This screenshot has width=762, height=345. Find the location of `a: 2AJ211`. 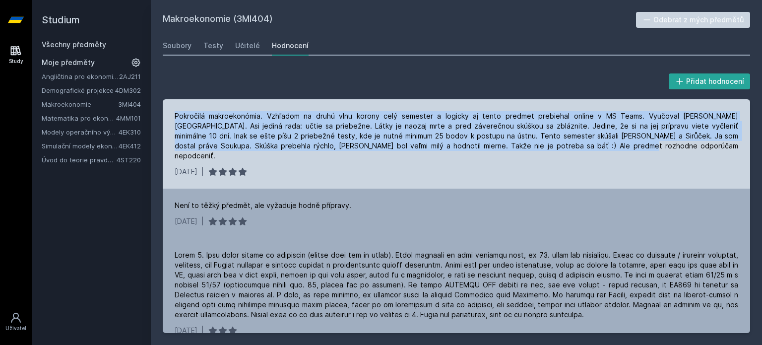

a: 2AJ211 is located at coordinates (130, 76).